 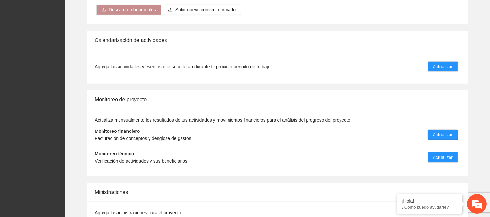 What do you see at coordinates (223, 120) in the screenshot?
I see `span: Actualiza mensualmente los resultados de tus actividades y movimientos financieros para el anális...` at bounding box center [223, 120].